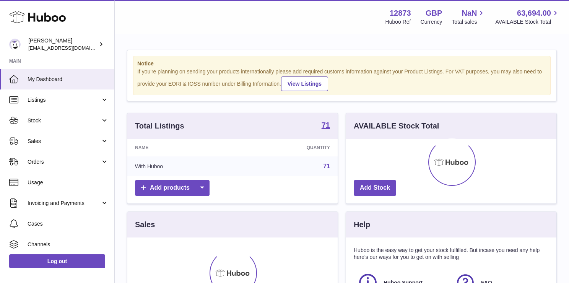 The image size is (569, 283). I want to click on strong: GBP, so click(434, 13).